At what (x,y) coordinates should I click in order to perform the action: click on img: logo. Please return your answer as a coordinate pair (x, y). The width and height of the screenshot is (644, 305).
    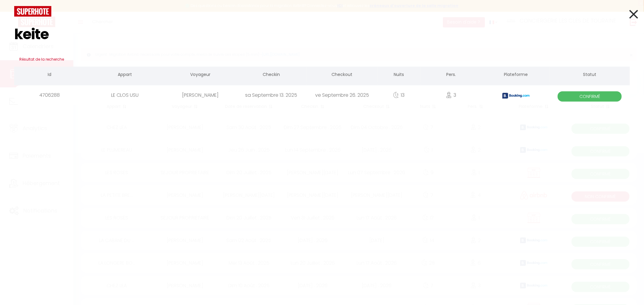
    Looking at the image, I should click on (33, 11).